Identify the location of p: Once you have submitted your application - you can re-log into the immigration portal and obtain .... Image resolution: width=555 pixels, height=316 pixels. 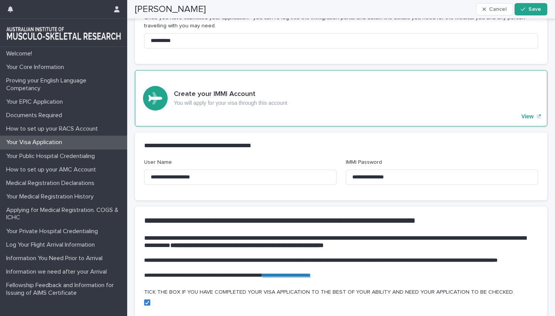
(341, 22).